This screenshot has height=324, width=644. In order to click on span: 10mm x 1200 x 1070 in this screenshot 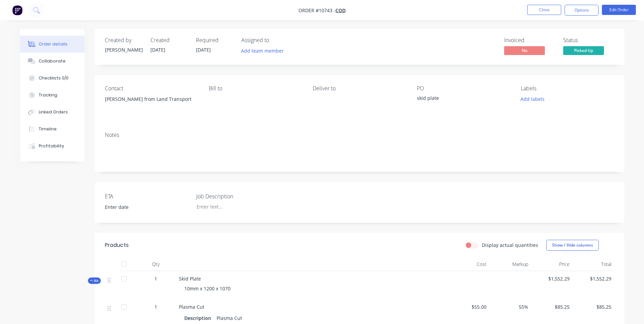, I will do `click(207, 288)`.